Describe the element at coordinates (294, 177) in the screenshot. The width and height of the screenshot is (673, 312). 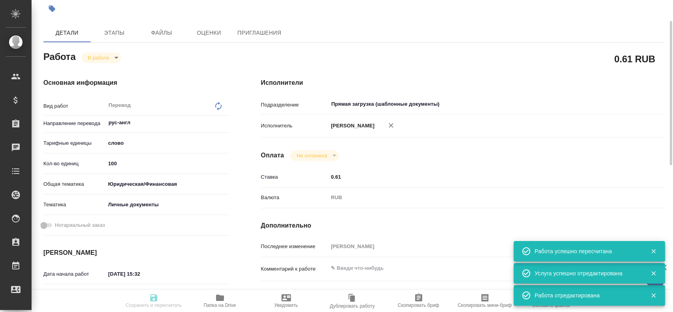
I see `p: Ставка` at that location.